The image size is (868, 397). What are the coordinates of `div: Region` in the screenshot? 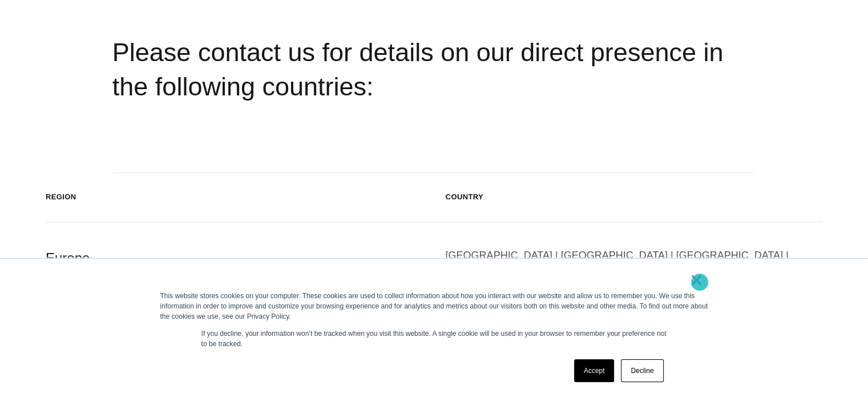 It's located at (234, 197).